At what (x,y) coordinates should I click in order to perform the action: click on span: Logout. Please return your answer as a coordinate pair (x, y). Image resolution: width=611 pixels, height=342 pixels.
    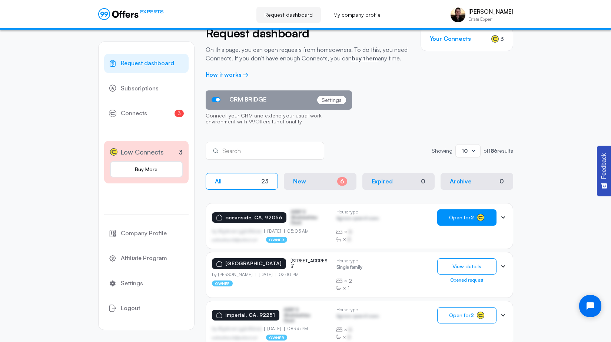
    Looking at the image, I should click on (130, 308).